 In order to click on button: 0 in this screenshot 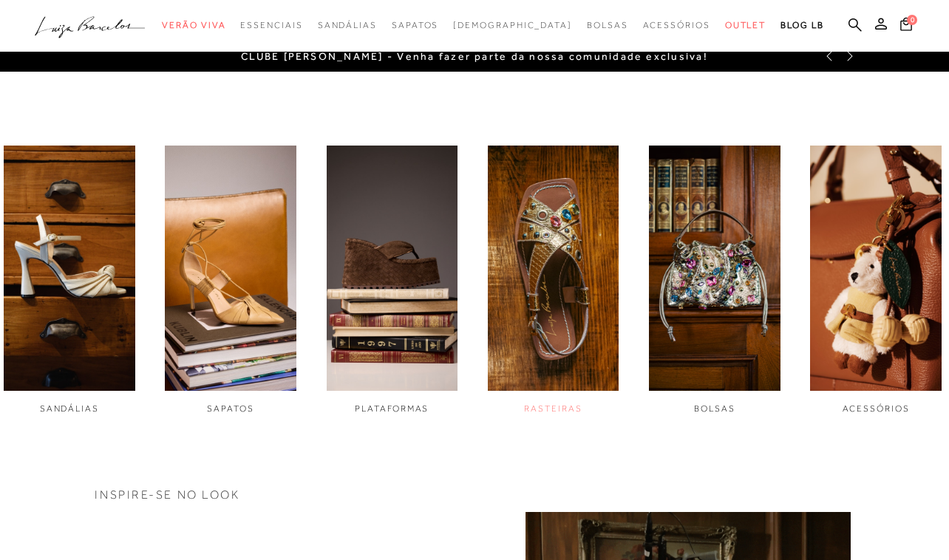, I will do `click(906, 26)`.